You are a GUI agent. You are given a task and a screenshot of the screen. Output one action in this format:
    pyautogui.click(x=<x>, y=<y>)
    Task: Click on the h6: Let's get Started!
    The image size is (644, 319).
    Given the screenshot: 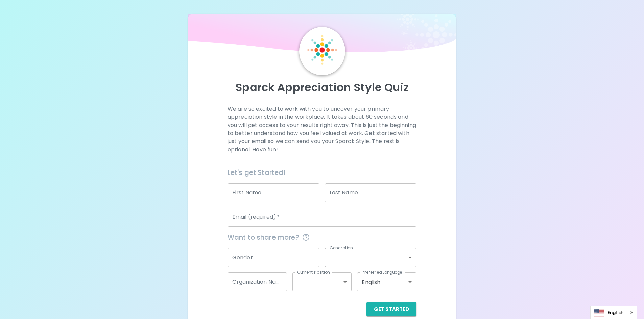 What is the action you would take?
    pyautogui.click(x=322, y=173)
    